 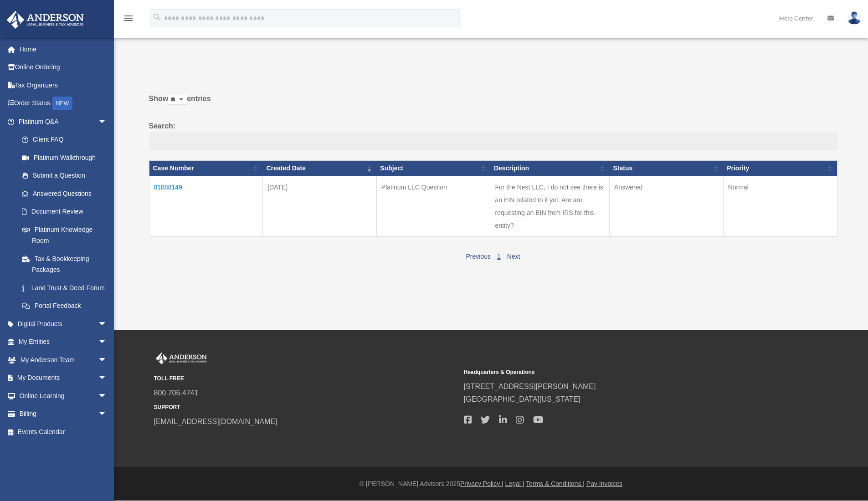 What do you see at coordinates (499, 257) in the screenshot?
I see `a: 1` at bounding box center [499, 257].